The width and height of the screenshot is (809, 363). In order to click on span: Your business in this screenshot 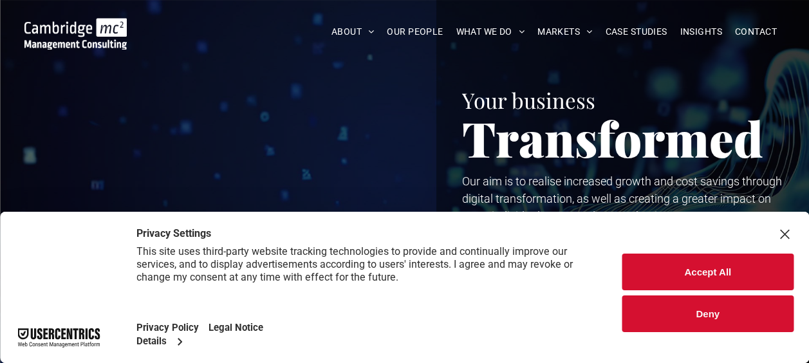, I will do `click(528, 100)`.